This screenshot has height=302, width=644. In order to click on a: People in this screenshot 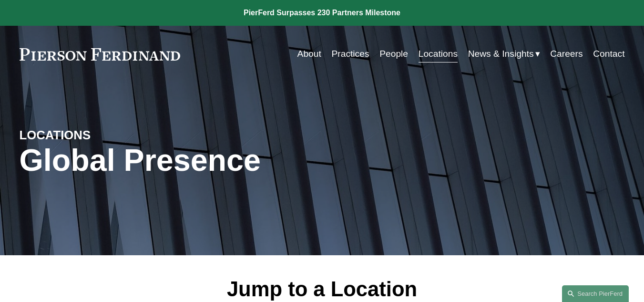, I will do `click(394, 54)`.